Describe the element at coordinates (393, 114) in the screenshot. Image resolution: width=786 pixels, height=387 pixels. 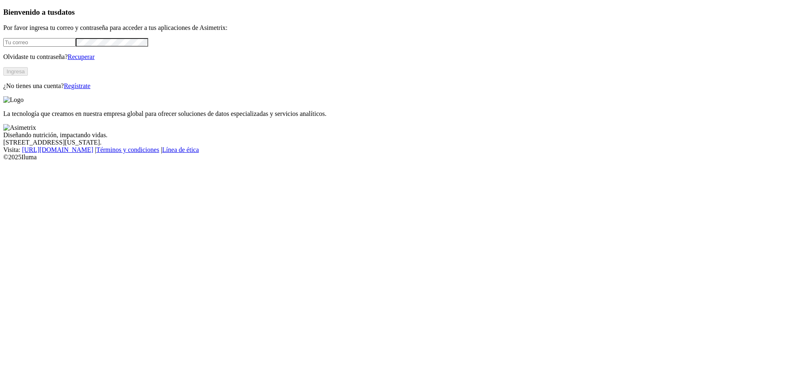
I see `p: La tecnología que creamos en nuestra empresa global para ofrecer soluciones de datos especializad...` at that location.